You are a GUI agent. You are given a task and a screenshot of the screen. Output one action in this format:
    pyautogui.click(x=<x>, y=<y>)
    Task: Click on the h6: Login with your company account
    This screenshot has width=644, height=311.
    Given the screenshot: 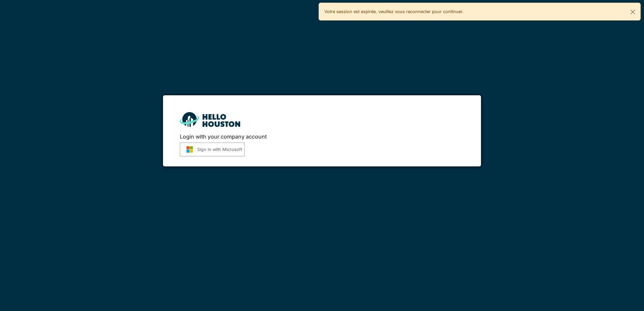 What is the action you would take?
    pyautogui.click(x=322, y=137)
    